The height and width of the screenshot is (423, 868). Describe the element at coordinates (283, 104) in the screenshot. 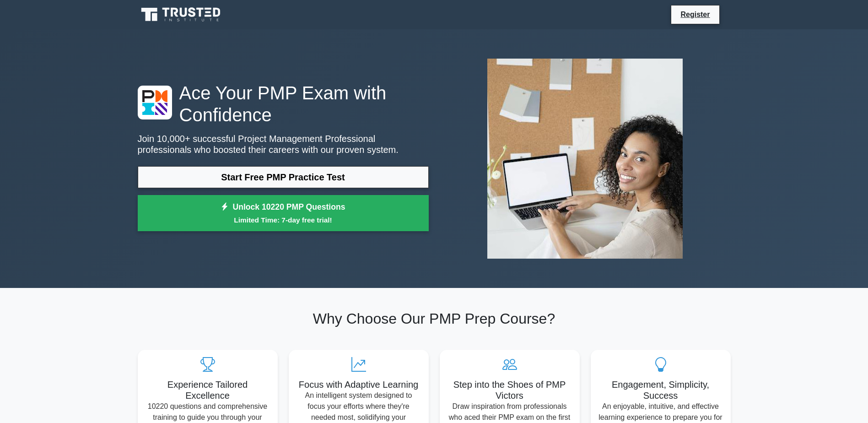

I see `h1: Ace Your PMP Exam with Confidence` at that location.